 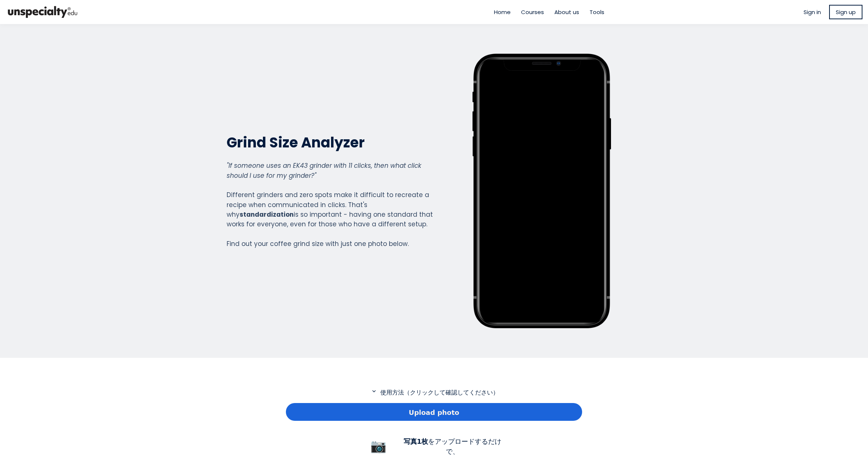 I want to click on a: Courses, so click(x=532, y=12).